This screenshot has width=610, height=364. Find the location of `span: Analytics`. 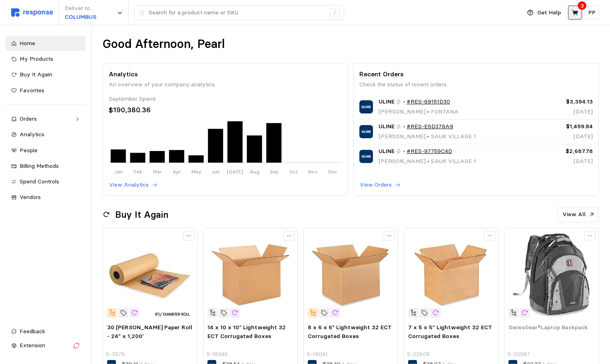

span: Analytics is located at coordinates (32, 134).